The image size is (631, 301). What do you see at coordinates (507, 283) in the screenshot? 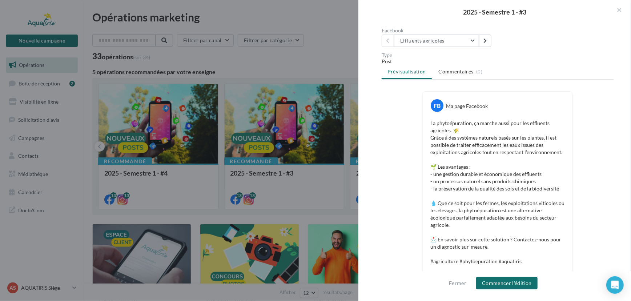
I see `button: Commencer l'édition` at bounding box center [507, 283].